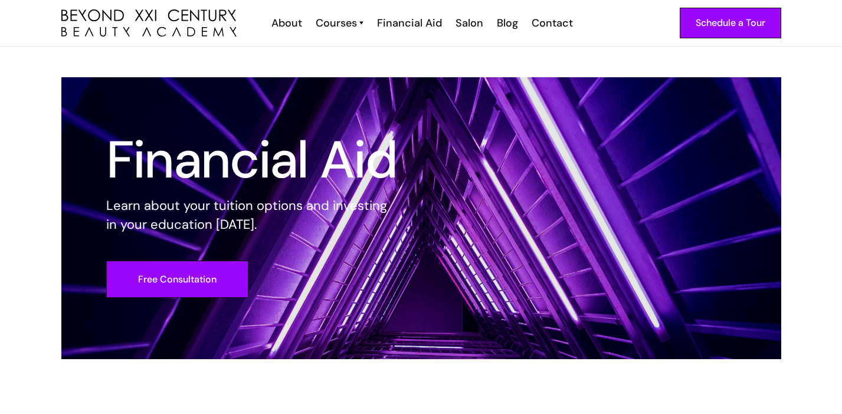 The height and width of the screenshot is (414, 842). What do you see at coordinates (287, 23) in the screenshot?
I see `div: About` at bounding box center [287, 23].